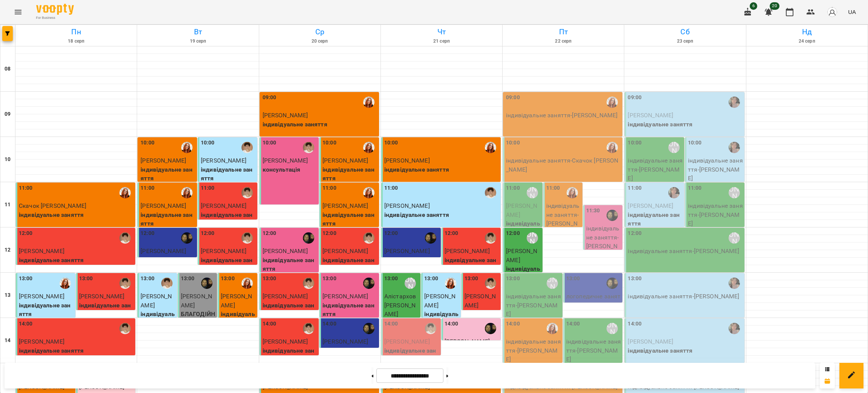 This screenshot has height=393, width=868. What do you see at coordinates (197, 31) in the screenshot?
I see `h6: Вт` at bounding box center [197, 31].